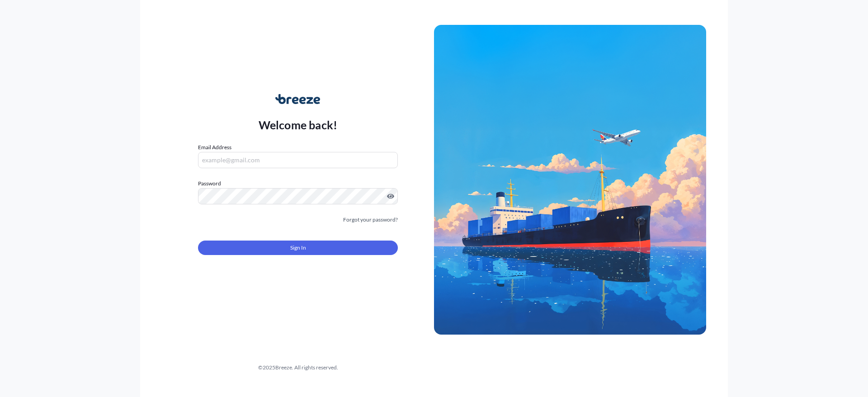  Describe the element at coordinates (391, 197) in the screenshot. I see `button: Show password` at that location.